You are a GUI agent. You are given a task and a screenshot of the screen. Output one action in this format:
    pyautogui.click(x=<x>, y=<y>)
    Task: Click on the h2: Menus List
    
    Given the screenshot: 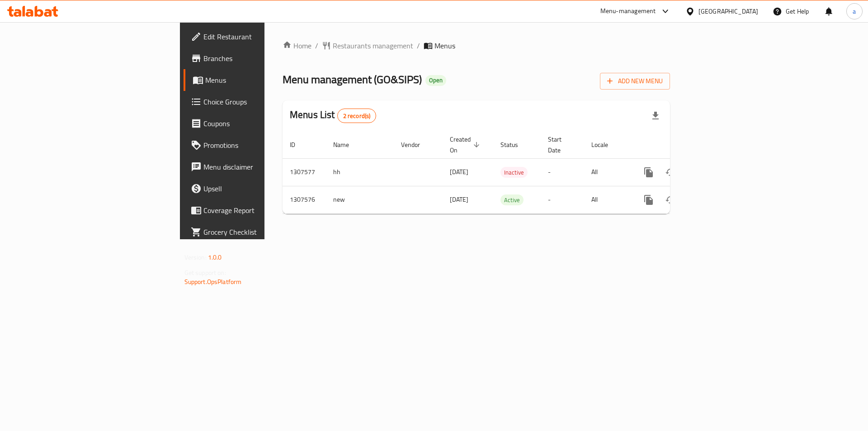 What is the action you would take?
    pyautogui.click(x=333, y=115)
    